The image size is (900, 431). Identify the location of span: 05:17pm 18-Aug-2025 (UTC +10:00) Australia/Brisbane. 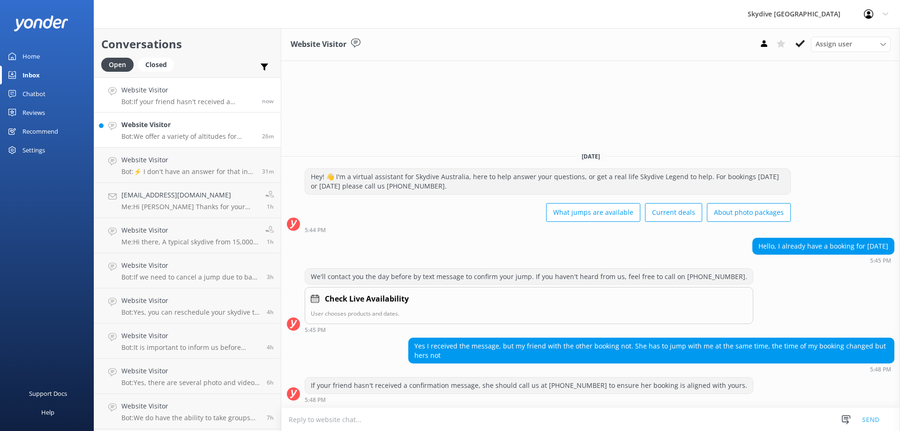
(268, 171).